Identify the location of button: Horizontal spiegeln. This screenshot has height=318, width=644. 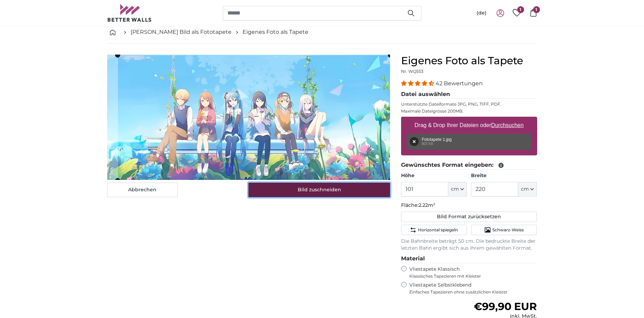
(434, 230).